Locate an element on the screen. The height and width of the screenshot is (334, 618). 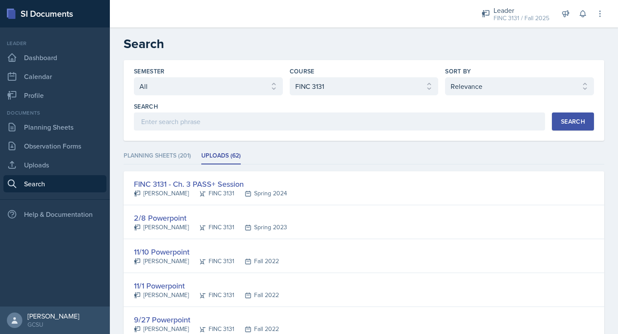
a: Observation Forms is located at coordinates (55, 146).